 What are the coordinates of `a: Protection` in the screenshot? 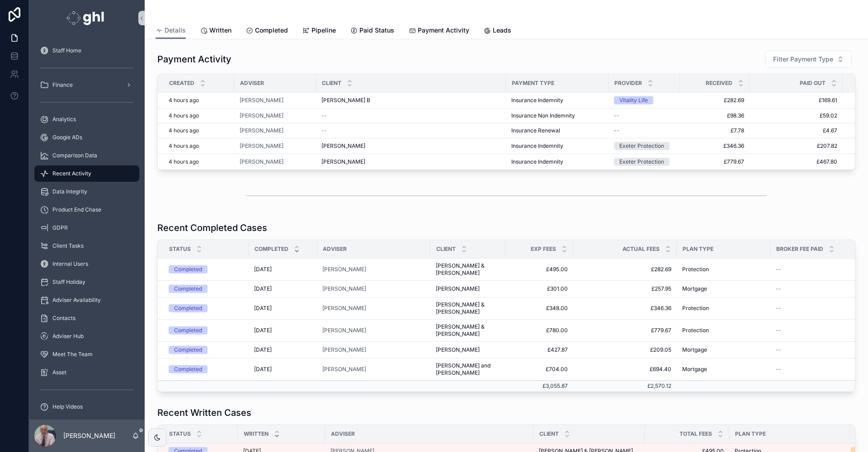 It's located at (723, 269).